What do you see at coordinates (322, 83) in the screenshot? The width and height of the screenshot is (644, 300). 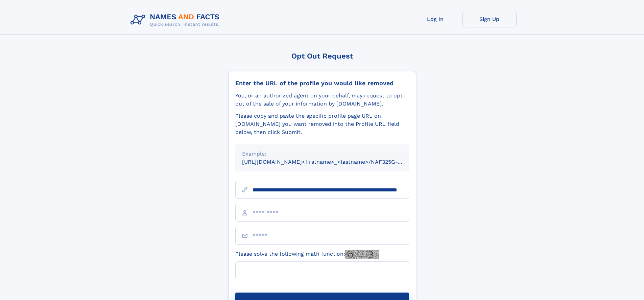 I see `div: Enter the URL of the profile you would like removed` at bounding box center [322, 83].